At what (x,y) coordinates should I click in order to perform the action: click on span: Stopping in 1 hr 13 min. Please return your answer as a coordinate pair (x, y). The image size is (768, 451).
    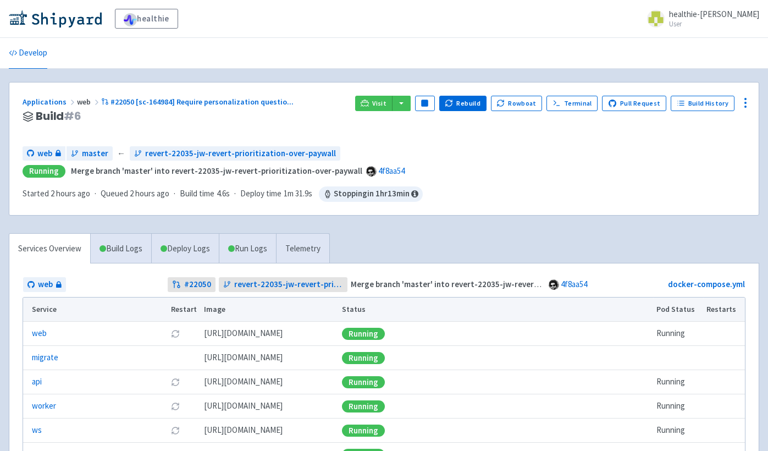
    Looking at the image, I should click on (370, 194).